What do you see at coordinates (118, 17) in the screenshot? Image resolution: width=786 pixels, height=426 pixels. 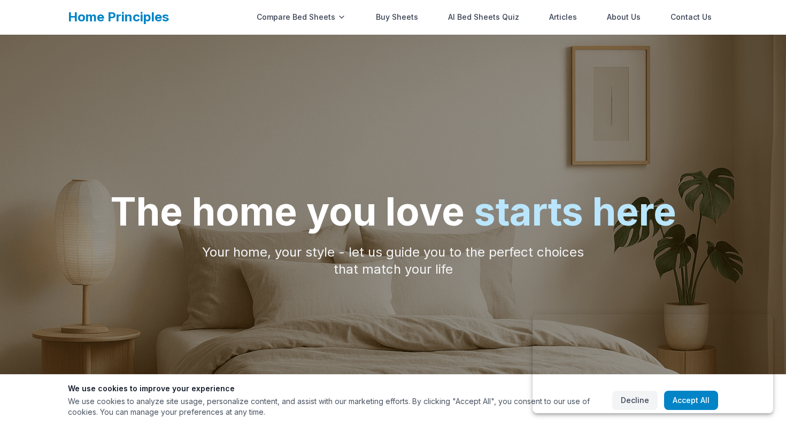 I see `a: Home Principles` at bounding box center [118, 17].